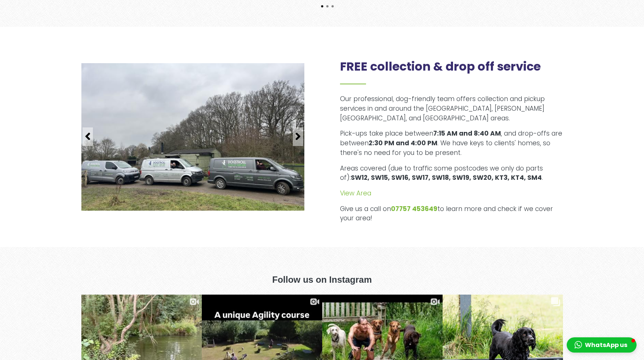  What do you see at coordinates (451, 214) in the screenshot?
I see `p: Give us a call on to learn more and check if we cover your area!` at bounding box center [451, 214].